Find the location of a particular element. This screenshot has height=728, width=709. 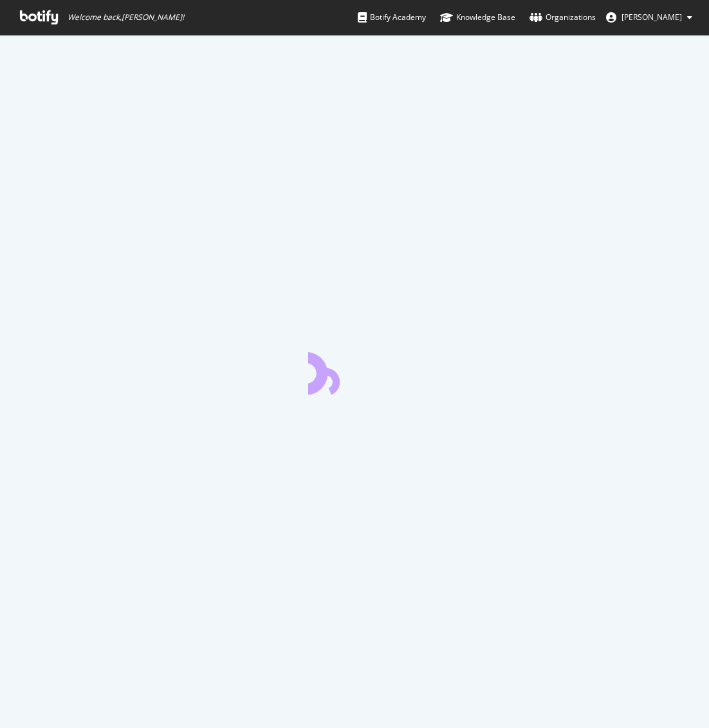

div: Botify Academy is located at coordinates (391, 17).